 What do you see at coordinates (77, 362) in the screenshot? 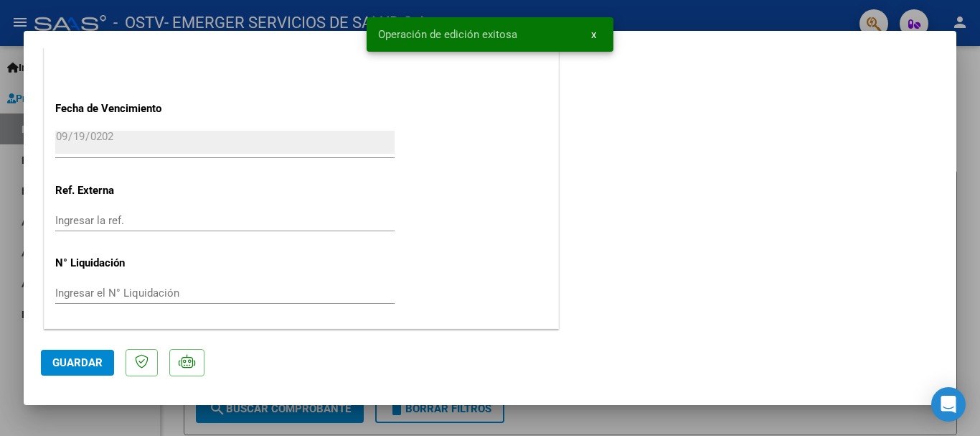
I see `button: Guardar` at bounding box center [77, 362].